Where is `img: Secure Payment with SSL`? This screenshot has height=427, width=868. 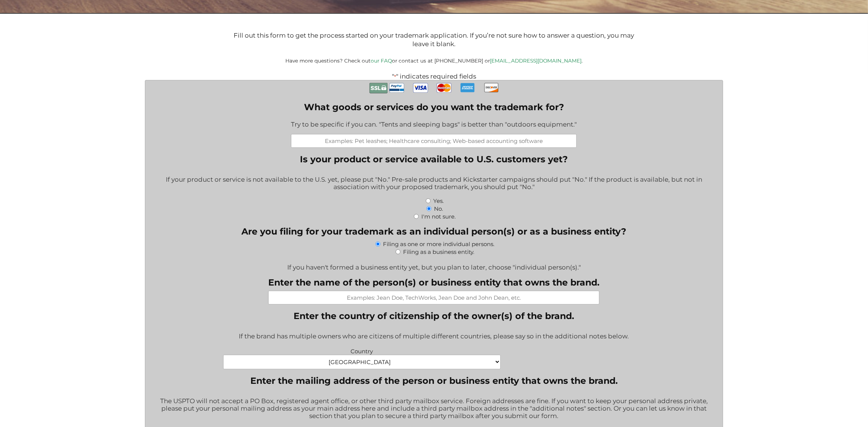
img: Secure Payment with SSL is located at coordinates (378, 88).